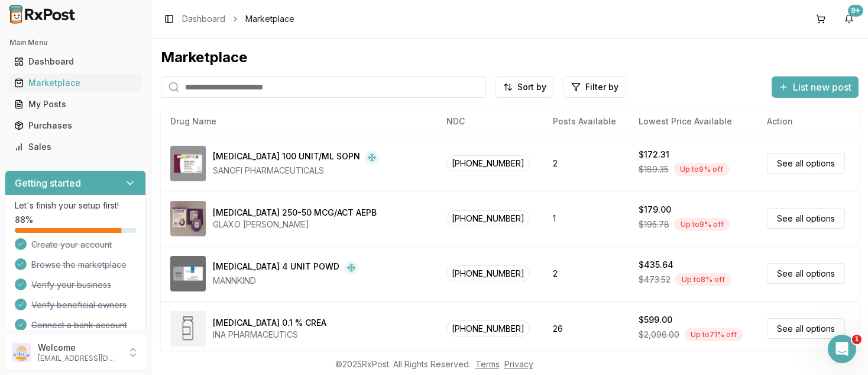  Describe the element at coordinates (75, 206) in the screenshot. I see `p: Let's finish your setup first!` at that location.